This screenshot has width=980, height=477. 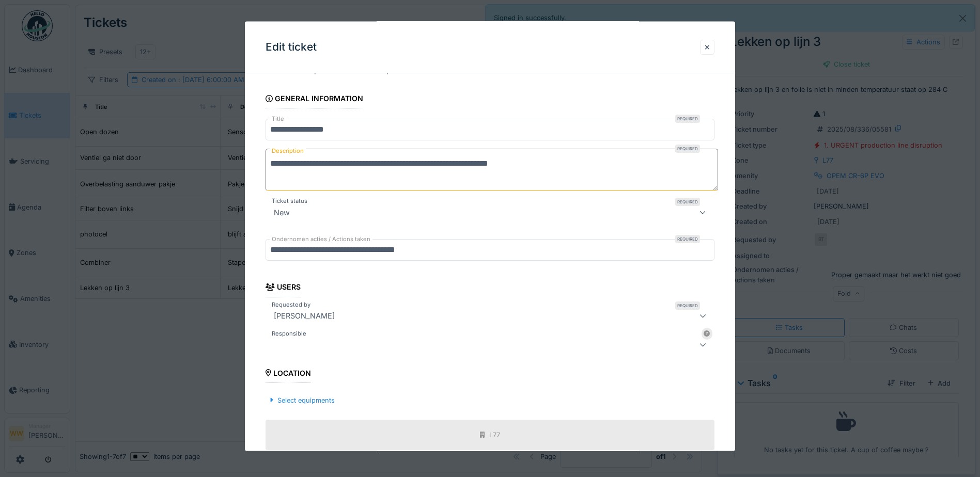 I want to click on label: Title, so click(x=278, y=119).